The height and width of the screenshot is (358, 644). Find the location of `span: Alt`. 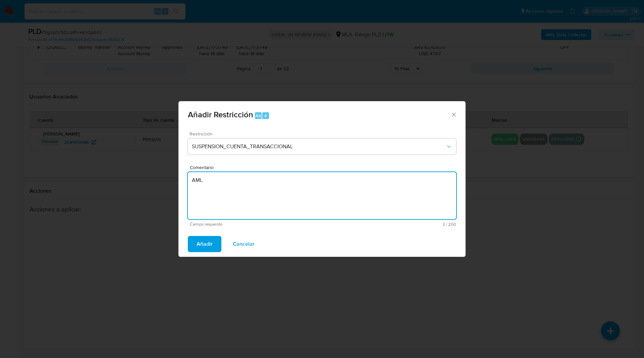

span: Alt is located at coordinates (259, 116).